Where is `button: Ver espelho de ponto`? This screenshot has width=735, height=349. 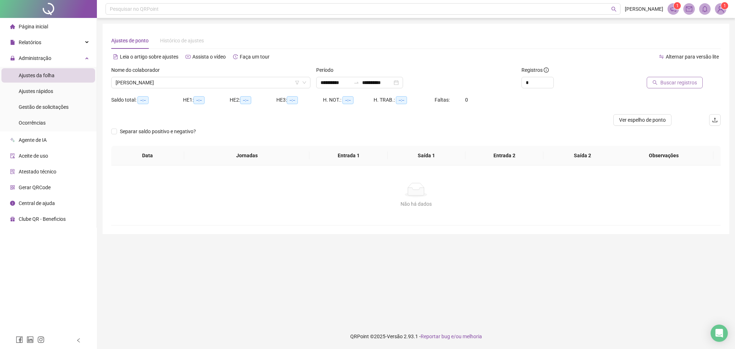
button: Ver espelho de ponto is located at coordinates (642, 120).